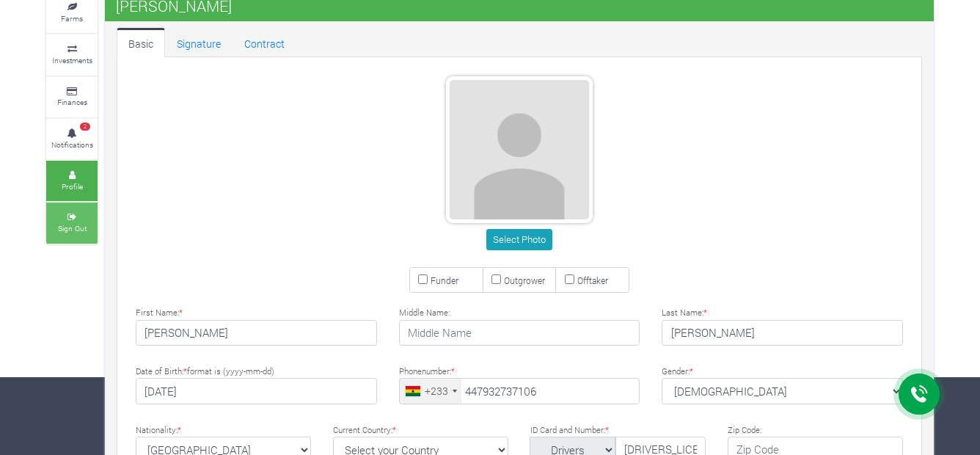 The image size is (980, 455). Describe the element at coordinates (569, 430) in the screenshot. I see `label: ID Card and Number:` at that location.